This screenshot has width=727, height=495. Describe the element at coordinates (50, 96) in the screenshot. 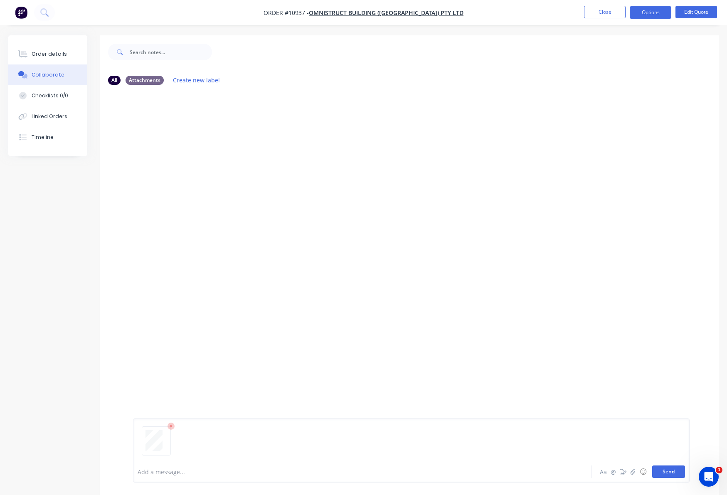

I see `div: Checklists 0/0` at that location.